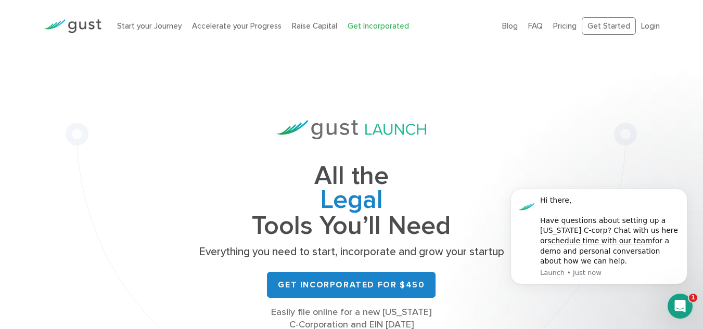 The width and height of the screenshot is (703, 329). I want to click on a: Pricing, so click(564, 26).